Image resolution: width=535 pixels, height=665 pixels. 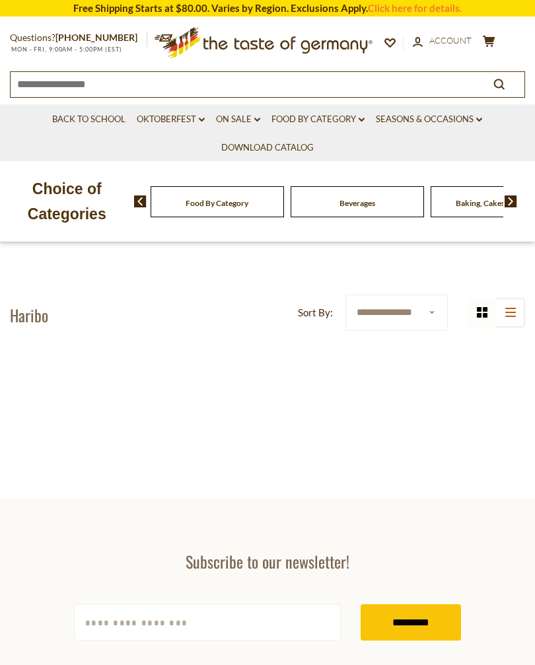 What do you see at coordinates (357, 203) in the screenshot?
I see `span: Beverages` at bounding box center [357, 203].